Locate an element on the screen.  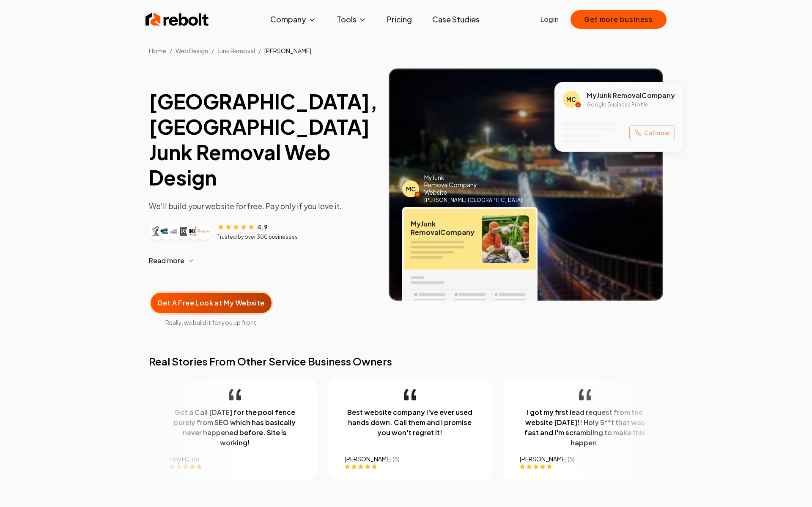
div: Hoyt C. is located at coordinates (234, 459).